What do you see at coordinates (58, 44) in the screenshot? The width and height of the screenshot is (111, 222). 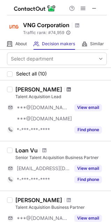 I see `span: Decision makers` at bounding box center [58, 44].